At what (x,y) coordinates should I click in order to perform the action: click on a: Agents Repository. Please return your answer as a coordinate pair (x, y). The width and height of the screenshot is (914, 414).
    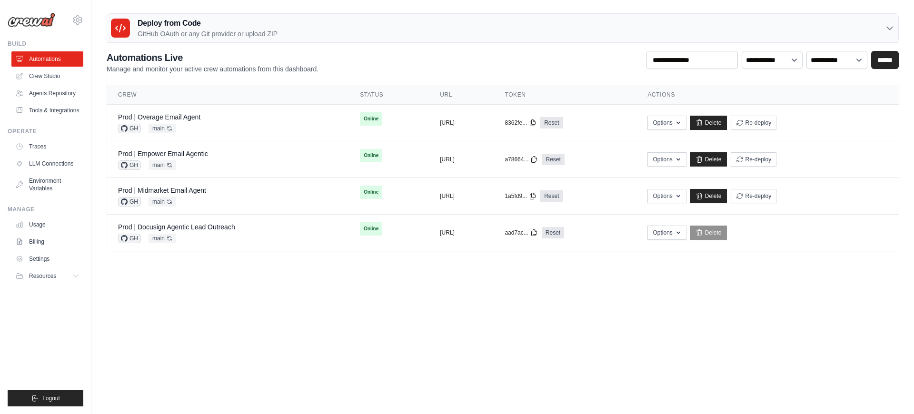
    Looking at the image, I should click on (47, 93).